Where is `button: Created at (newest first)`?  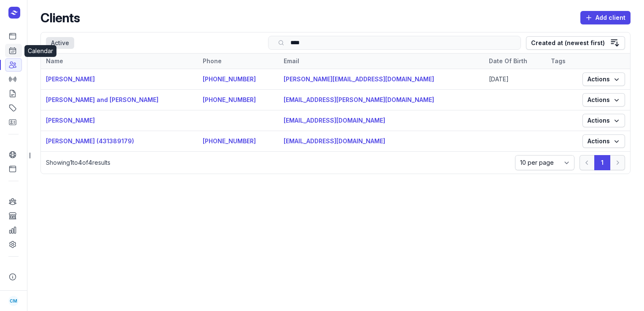
button: Created at (newest first) is located at coordinates (575, 43).